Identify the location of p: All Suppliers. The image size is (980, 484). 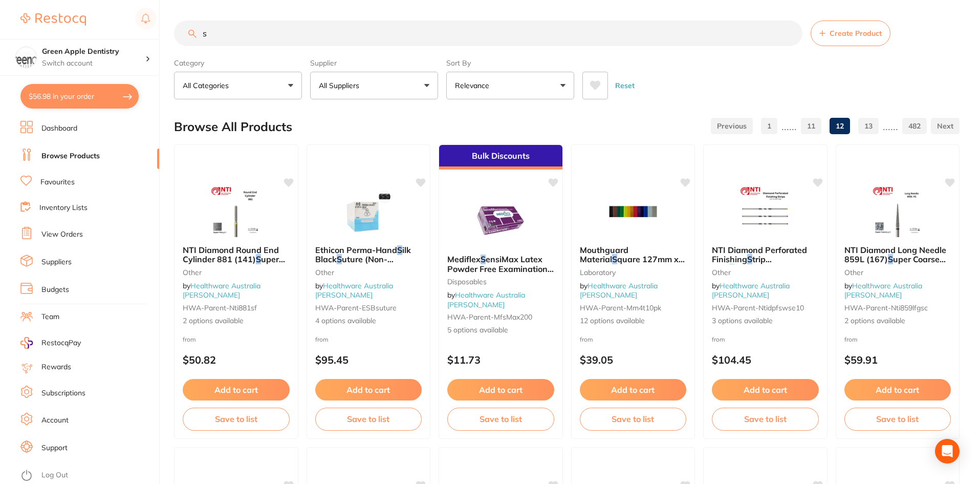
(341, 85).